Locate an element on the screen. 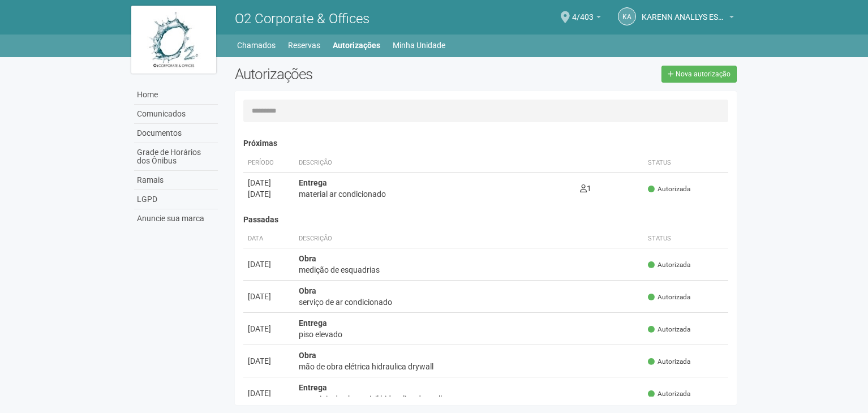  div: serviço de ar condicionado is located at coordinates (468, 302).